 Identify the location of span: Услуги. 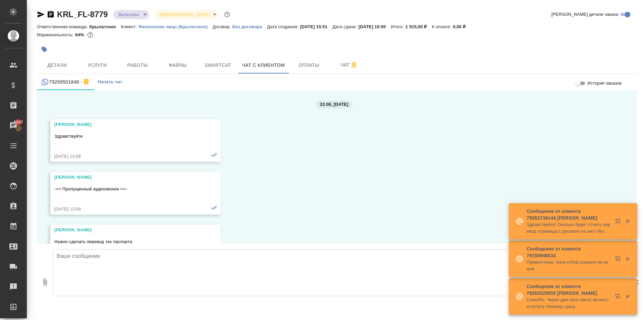
(97, 65).